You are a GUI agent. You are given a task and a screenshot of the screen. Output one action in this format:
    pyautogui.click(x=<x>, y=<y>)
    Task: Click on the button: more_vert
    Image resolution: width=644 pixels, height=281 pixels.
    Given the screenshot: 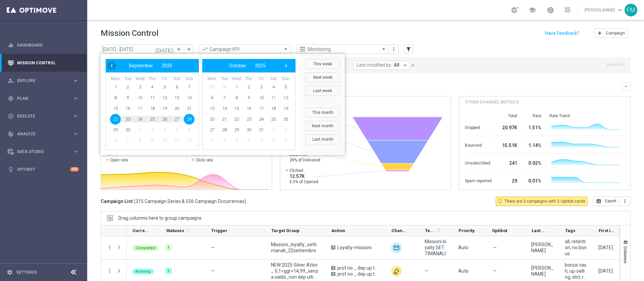 What is the action you would take?
    pyautogui.click(x=394, y=49)
    